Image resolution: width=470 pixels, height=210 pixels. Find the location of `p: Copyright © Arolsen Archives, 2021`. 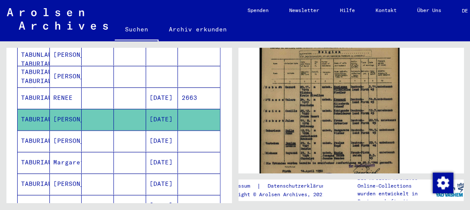

p: Copyright © Arolsen Archives, 2021 is located at coordinates (281, 194).